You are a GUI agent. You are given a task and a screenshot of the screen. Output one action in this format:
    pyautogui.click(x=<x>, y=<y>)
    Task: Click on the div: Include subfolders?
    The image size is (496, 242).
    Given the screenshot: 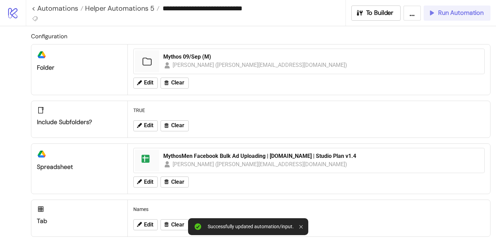 What is the action you would take?
    pyautogui.click(x=79, y=122)
    